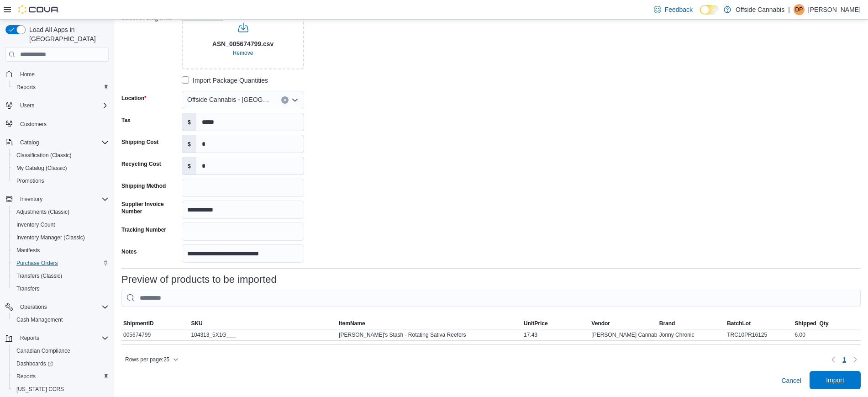  What do you see at coordinates (39, 320) in the screenshot?
I see `a: Cash Management` at bounding box center [39, 320].